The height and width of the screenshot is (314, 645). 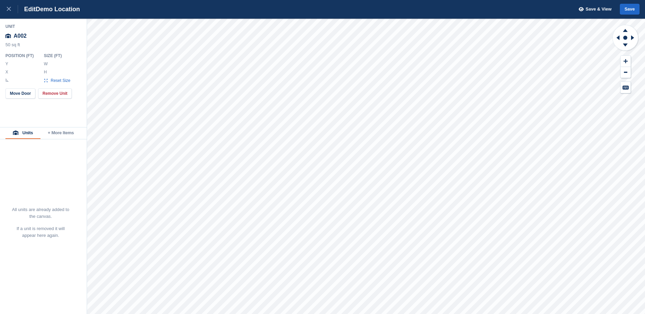 What do you see at coordinates (61, 133) in the screenshot?
I see `button: + More Items` at bounding box center [61, 133].